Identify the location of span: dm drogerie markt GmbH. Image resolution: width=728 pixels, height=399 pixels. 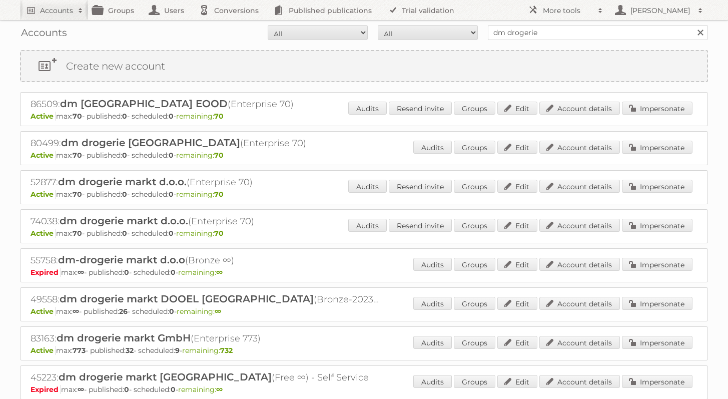
(124, 338).